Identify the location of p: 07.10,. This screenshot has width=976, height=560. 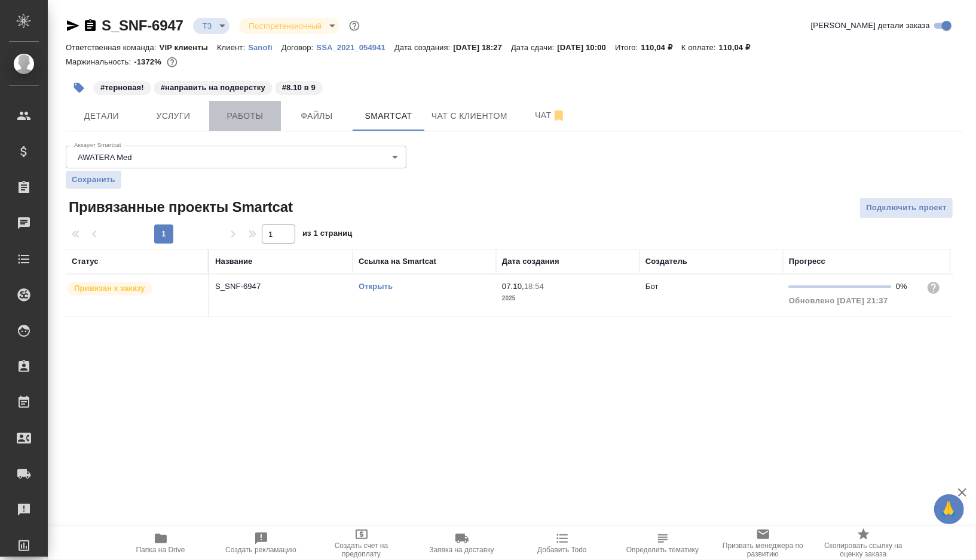
(513, 286).